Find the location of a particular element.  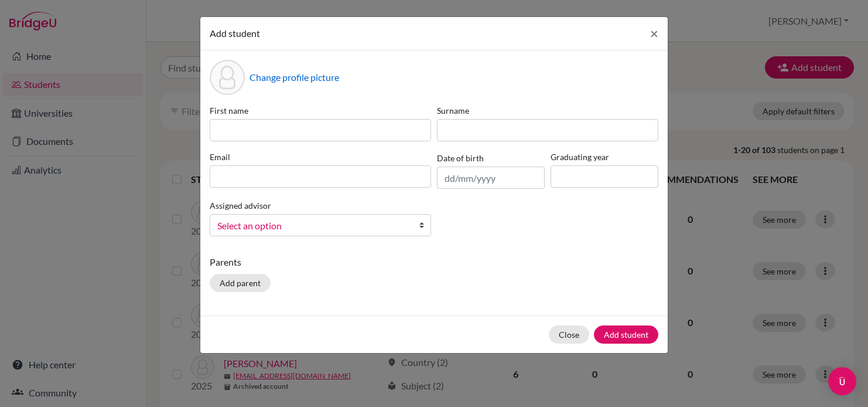

label: Date of birth is located at coordinates (461, 158).